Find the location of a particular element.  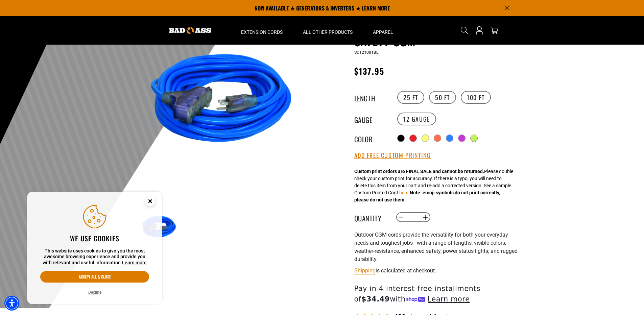

div: Accessibility Menu is located at coordinates (12, 304).